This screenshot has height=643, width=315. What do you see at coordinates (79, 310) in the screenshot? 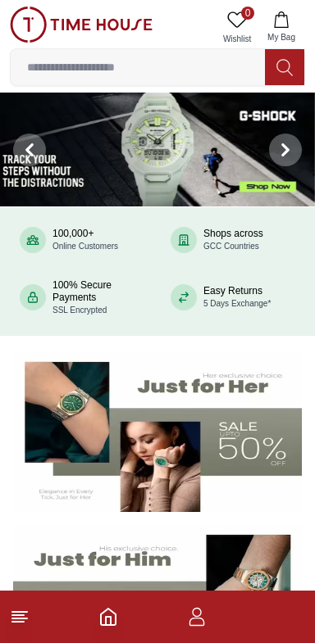
I see `span: SSL Encrypted` at bounding box center [79, 310].